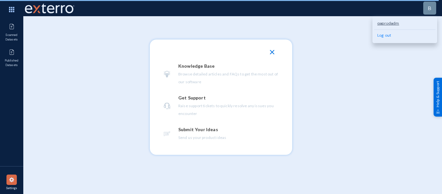  What do you see at coordinates (167, 106) in the screenshot?
I see `img: get_support.svg` at bounding box center [167, 106].